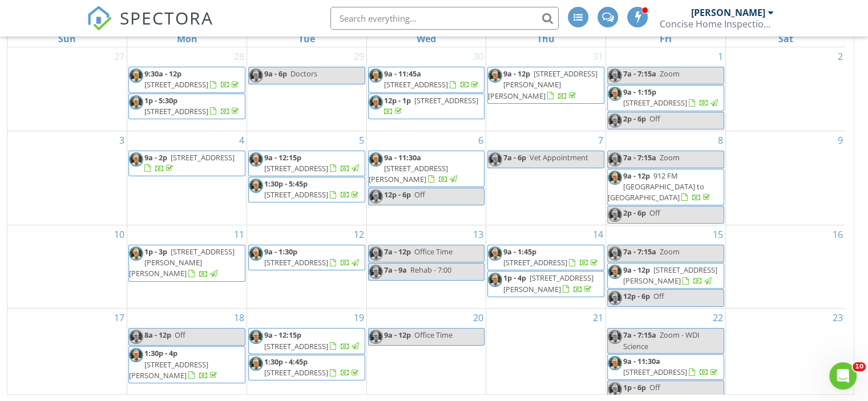 This screenshot has height=401, width=868. What do you see at coordinates (275, 73) in the screenshot?
I see `span: 9a - 6p` at bounding box center [275, 73].